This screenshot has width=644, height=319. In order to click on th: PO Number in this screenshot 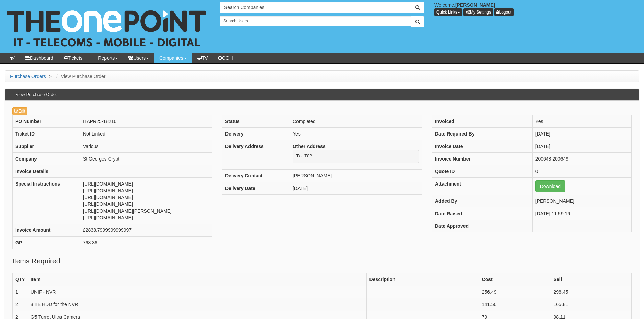, I will do `click(47, 121)`.